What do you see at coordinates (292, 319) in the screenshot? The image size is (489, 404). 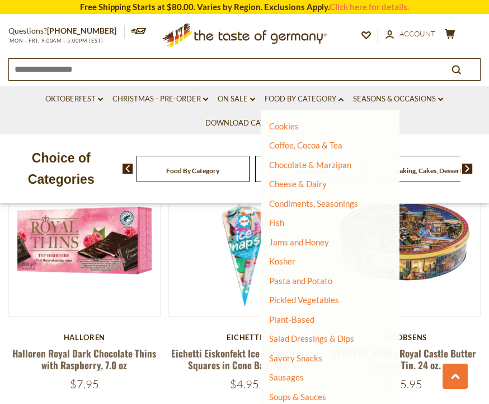 I see `a: Plant-Based` at bounding box center [292, 319].